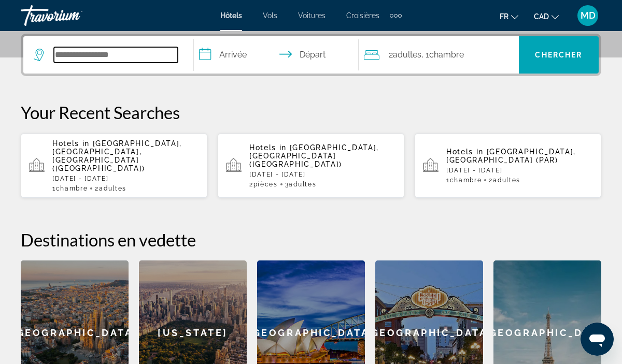 This screenshot has height=364, width=622. Describe the element at coordinates (504, 17) in the screenshot. I see `span: fr` at that location.